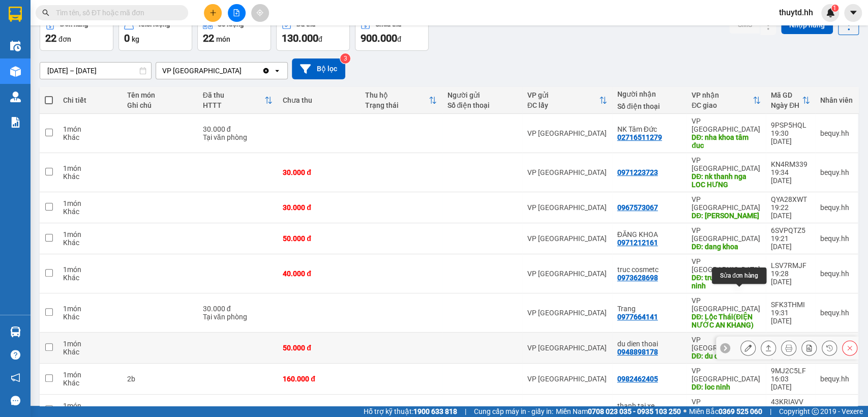 Image resolution: width=868 pixels, height=417 pixels. I want to click on button: aim, so click(260, 13).